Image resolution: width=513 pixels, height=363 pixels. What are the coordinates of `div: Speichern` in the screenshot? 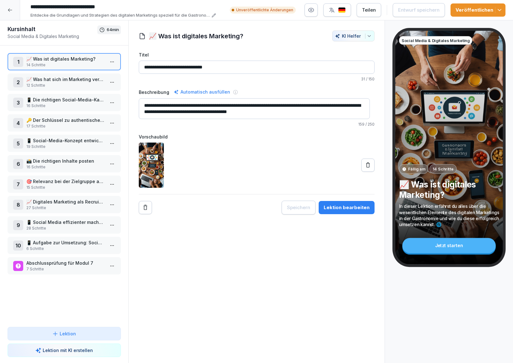 It's located at (299, 208).